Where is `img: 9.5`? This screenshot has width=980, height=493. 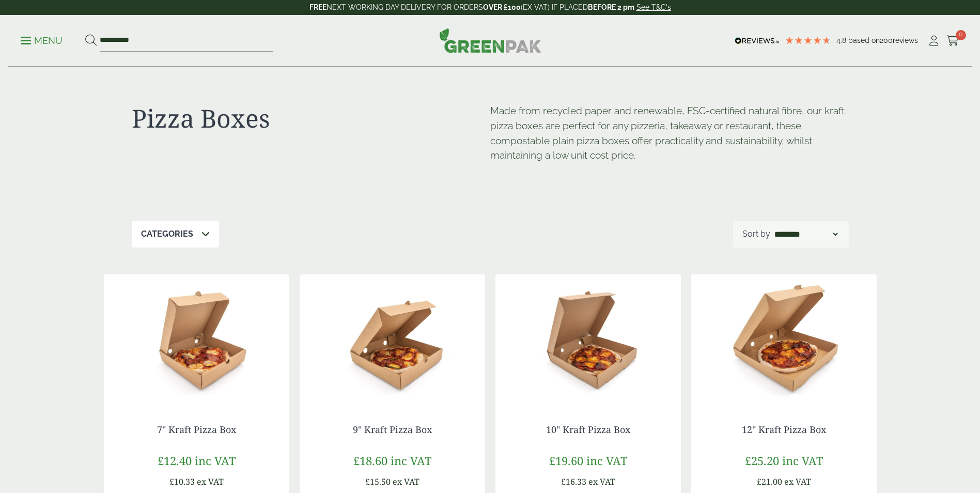
img: 9.5 is located at coordinates (392, 339).